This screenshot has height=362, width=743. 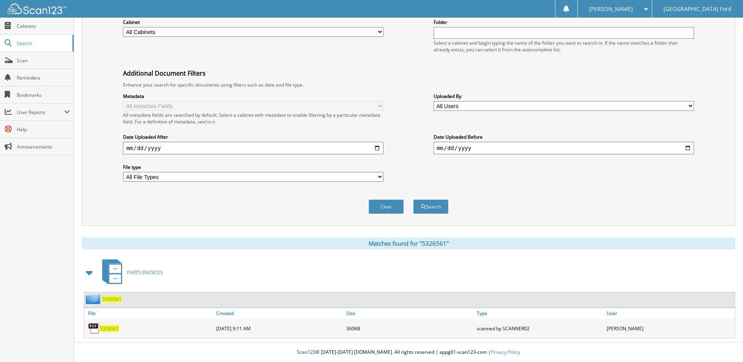 I want to click on button: Clear, so click(x=386, y=206).